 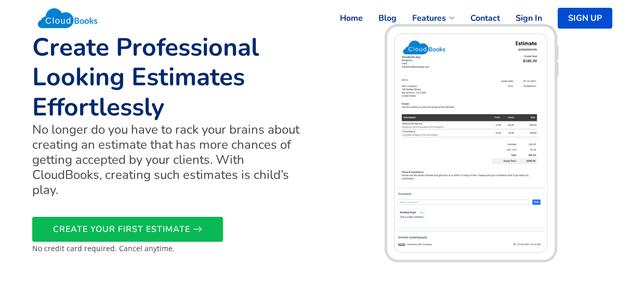 What do you see at coordinates (104, 248) in the screenshot?
I see `small: No credit card required. Cancel anytime.` at bounding box center [104, 248].